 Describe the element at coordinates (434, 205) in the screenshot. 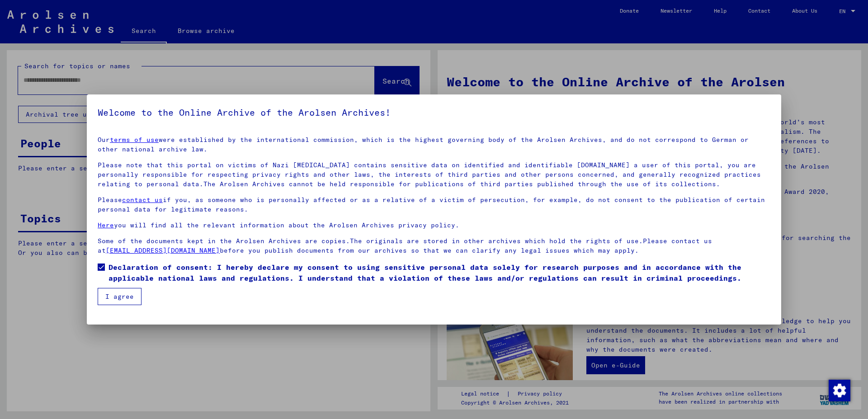

I see `p: Please if you, as someone who is personally affected or as a relative of a victim of persecution,...` at that location.